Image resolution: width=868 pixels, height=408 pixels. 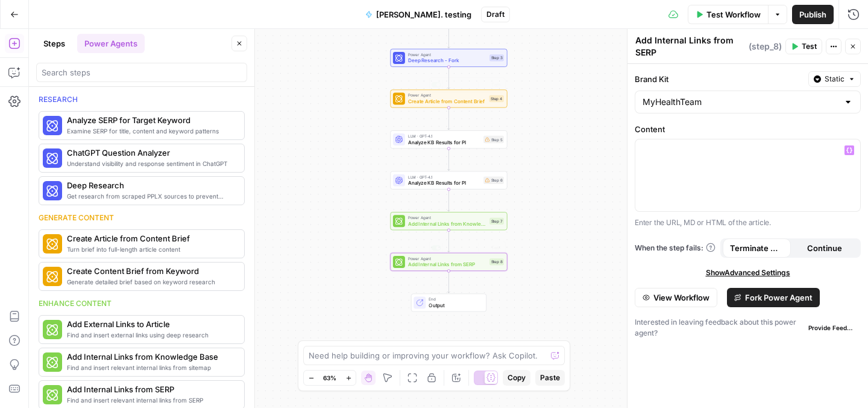 What do you see at coordinates (675, 248) in the screenshot?
I see `span: When the step fails:` at bounding box center [675, 248].